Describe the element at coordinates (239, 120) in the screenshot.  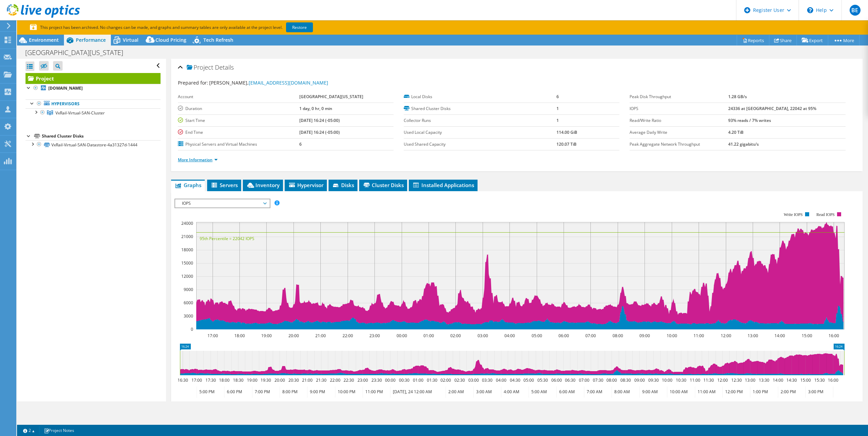
I see `label: Start Time` at that location.